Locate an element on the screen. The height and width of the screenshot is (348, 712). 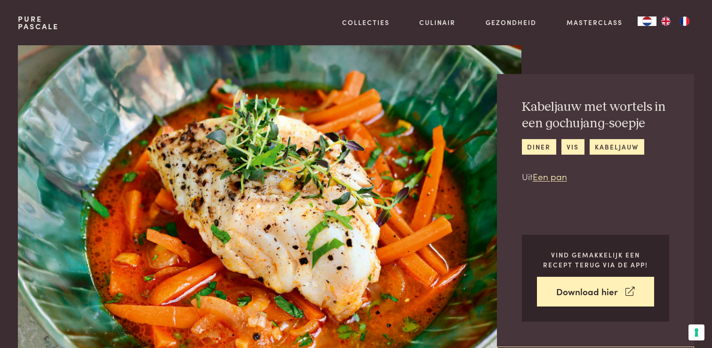
a: NL is located at coordinates (647, 21).